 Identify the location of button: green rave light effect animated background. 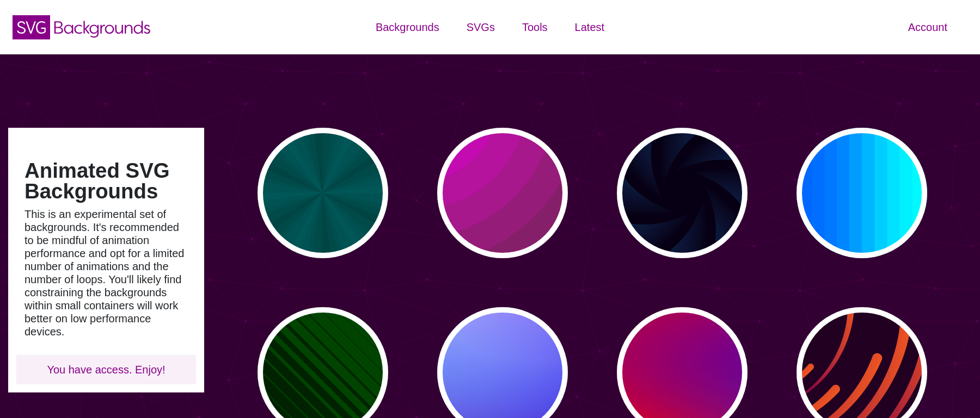
(322, 193).